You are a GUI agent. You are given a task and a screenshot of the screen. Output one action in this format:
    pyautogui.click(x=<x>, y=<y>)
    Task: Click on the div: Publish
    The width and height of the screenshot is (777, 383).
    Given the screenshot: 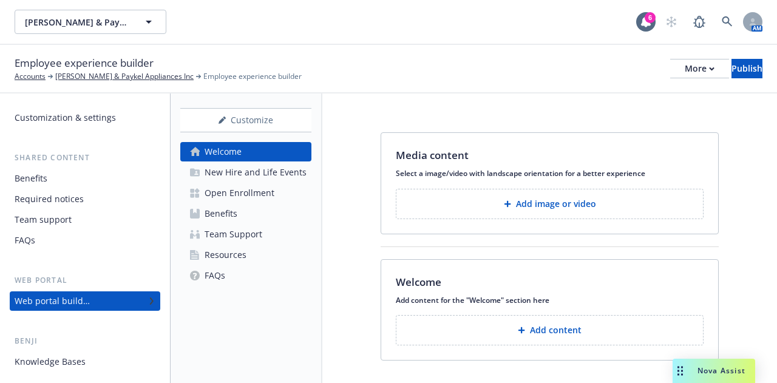 What is the action you would take?
    pyautogui.click(x=746, y=69)
    